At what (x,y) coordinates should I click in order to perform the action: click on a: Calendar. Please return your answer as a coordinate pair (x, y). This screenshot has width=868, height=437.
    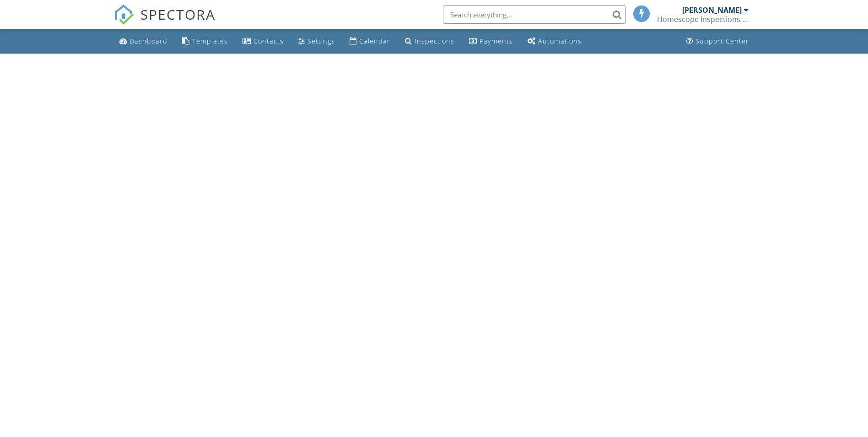
    Looking at the image, I should click on (370, 41).